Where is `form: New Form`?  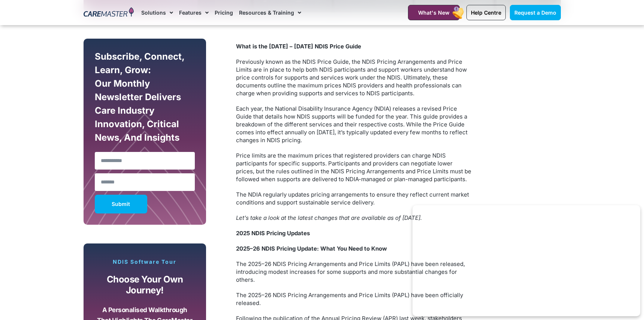 form: New Form is located at coordinates (145, 134).